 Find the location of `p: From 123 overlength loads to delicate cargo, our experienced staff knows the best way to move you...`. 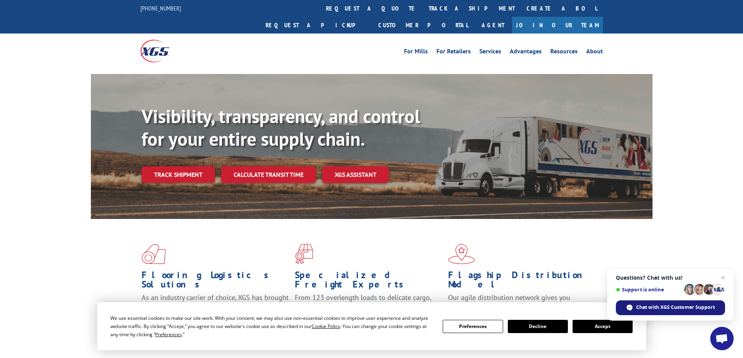

p: From 123 overlength loads to delicate cargo, our experienced staff knows the best way to move you... is located at coordinates (369, 310).